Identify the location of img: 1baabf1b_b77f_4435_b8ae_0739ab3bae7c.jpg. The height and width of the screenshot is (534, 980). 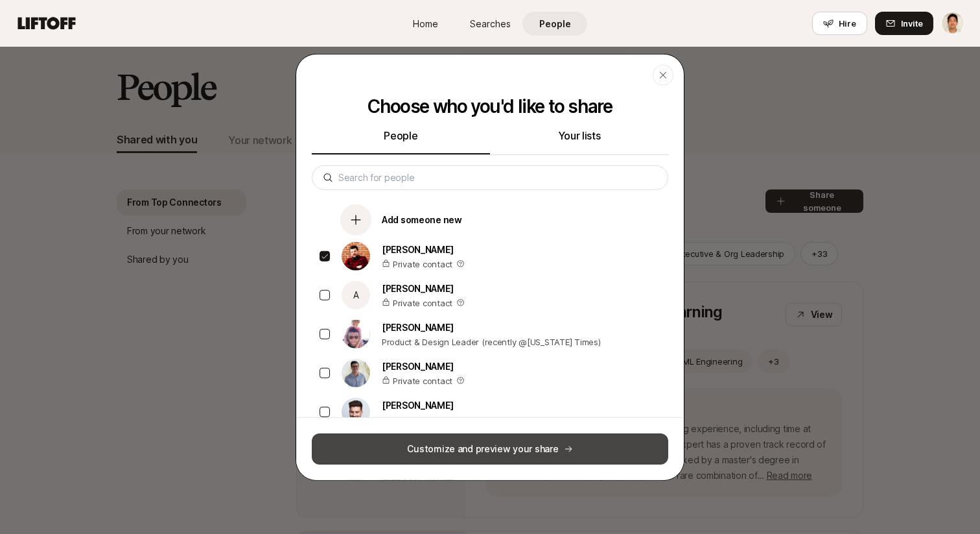
(356, 255).